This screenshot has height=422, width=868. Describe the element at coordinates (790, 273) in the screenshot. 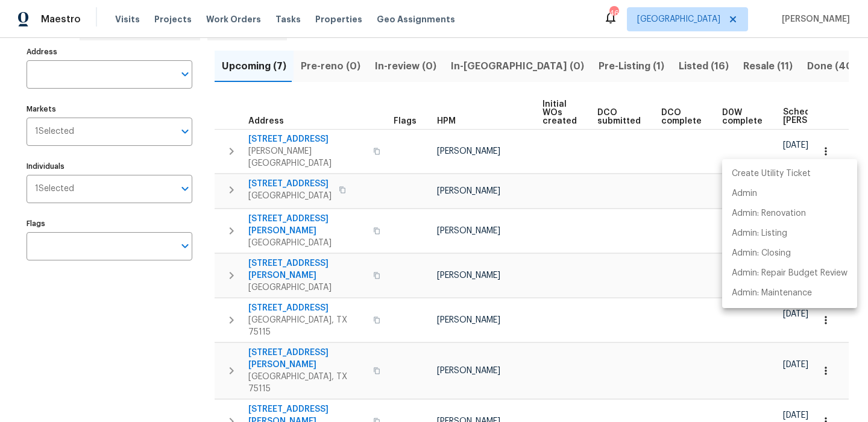

I see `p: Admin: Repair Budget Review` at that location.